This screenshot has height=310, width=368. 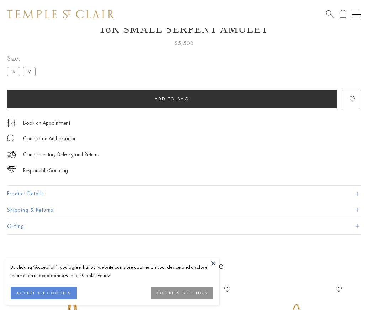 What do you see at coordinates (112, 272) in the screenshot?
I see `div: By clicking “Accept all”, you agree that our website can store cookies on your device and disclos...` at bounding box center [112, 272].